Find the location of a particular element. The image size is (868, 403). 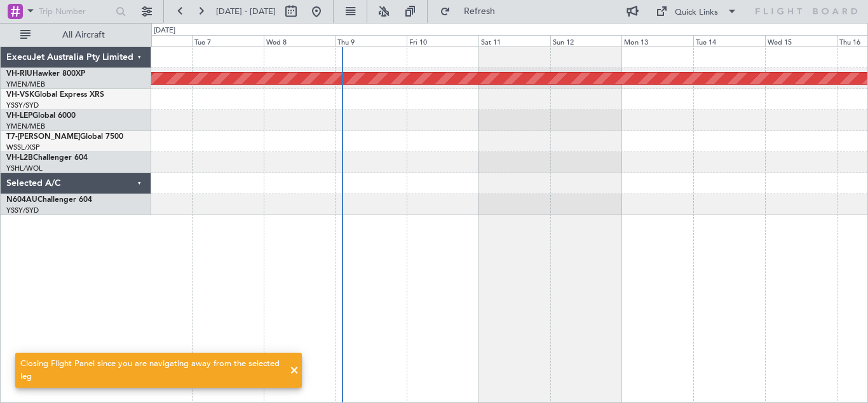

span: All Aircraft is located at coordinates (83, 35).